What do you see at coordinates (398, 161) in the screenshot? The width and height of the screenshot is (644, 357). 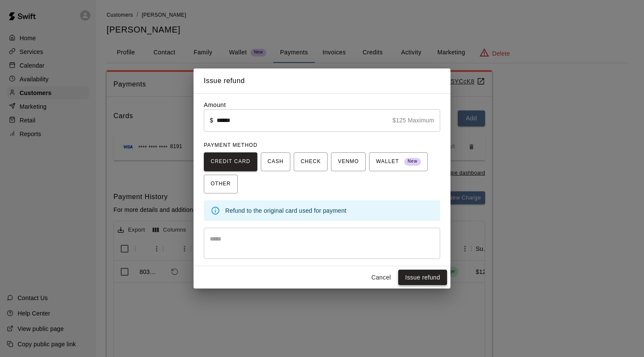 I see `button: WALLET New` at bounding box center [398, 161].